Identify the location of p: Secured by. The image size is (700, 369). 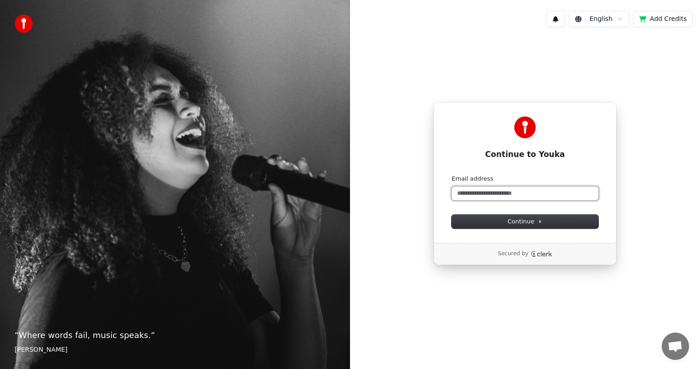
(513, 254).